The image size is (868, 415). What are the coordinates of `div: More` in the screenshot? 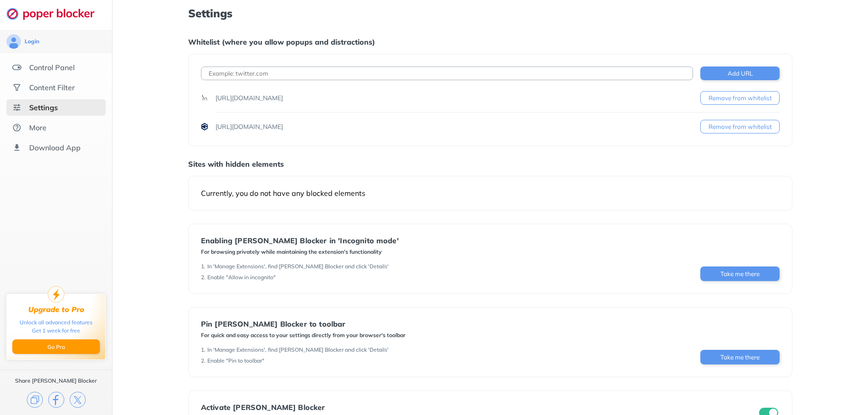 It's located at (38, 128).